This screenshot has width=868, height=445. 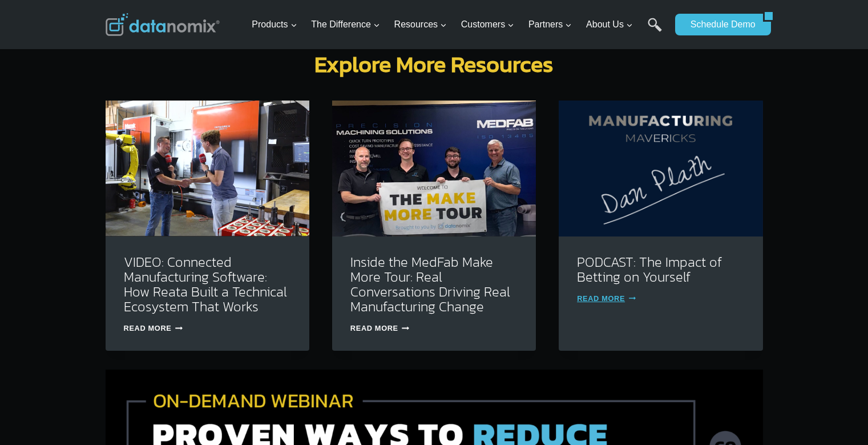 What do you see at coordinates (430, 284) in the screenshot?
I see `a: Inside the MedFab Make More Tour: Real Conversations Driving Real Manufacturing Change` at bounding box center [430, 284].